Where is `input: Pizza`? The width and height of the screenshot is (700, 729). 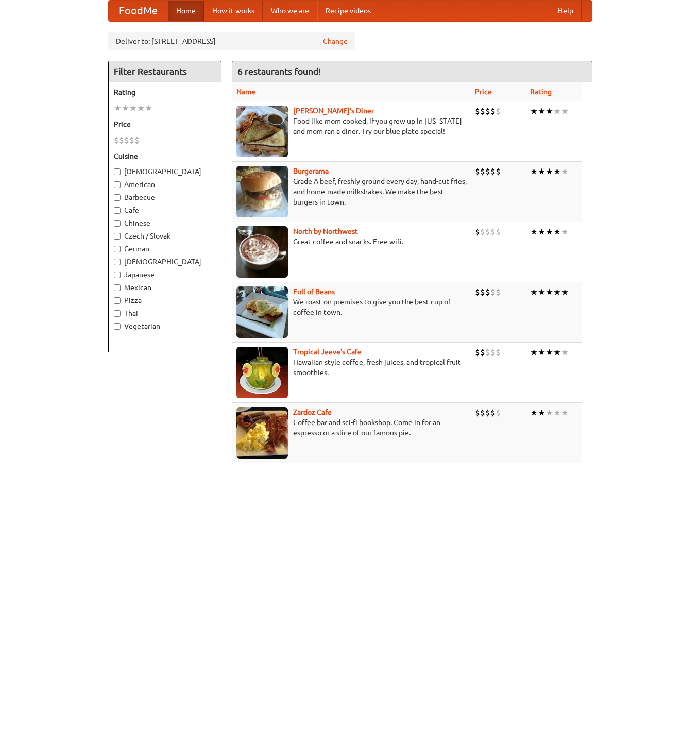
input: Pizza is located at coordinates (117, 301).